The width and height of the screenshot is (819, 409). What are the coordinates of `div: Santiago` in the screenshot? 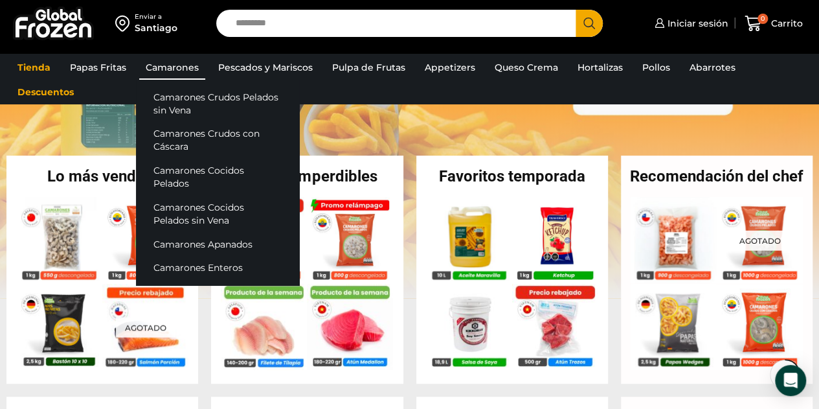 It's located at (156, 28).